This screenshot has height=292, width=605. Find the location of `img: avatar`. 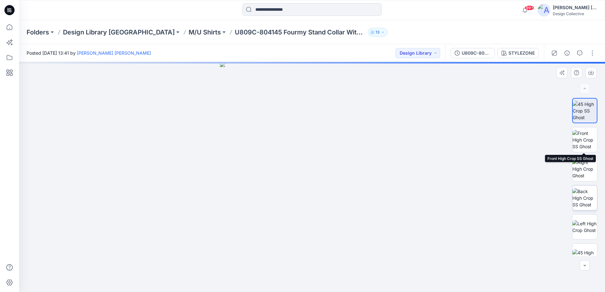

img: avatar is located at coordinates (544, 10).